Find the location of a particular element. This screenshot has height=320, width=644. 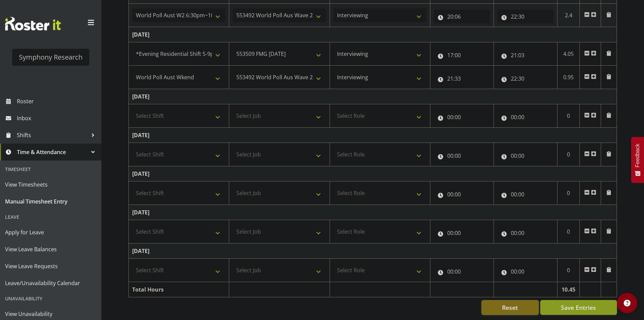

span: View Leave Balances is located at coordinates (51, 249).